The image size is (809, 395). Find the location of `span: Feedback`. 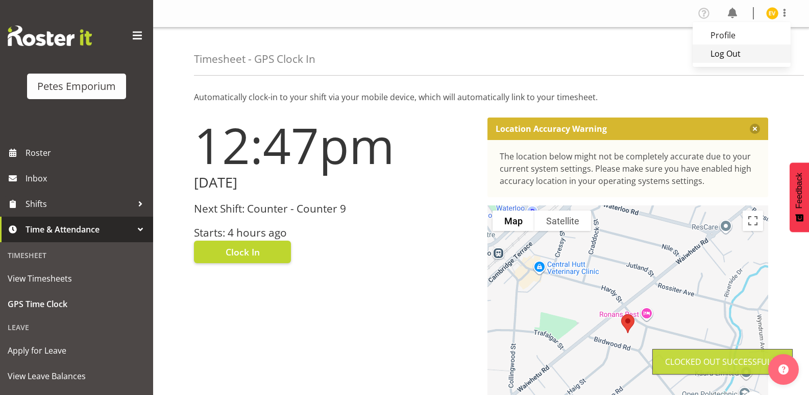

span: Feedback is located at coordinates (800, 190).